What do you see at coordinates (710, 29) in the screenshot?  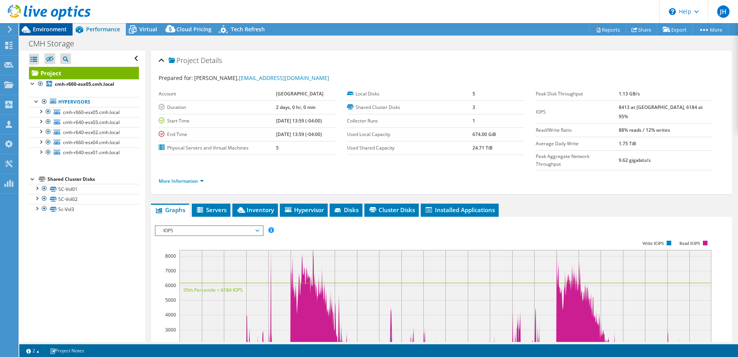 I see `a: More` at bounding box center [710, 29].